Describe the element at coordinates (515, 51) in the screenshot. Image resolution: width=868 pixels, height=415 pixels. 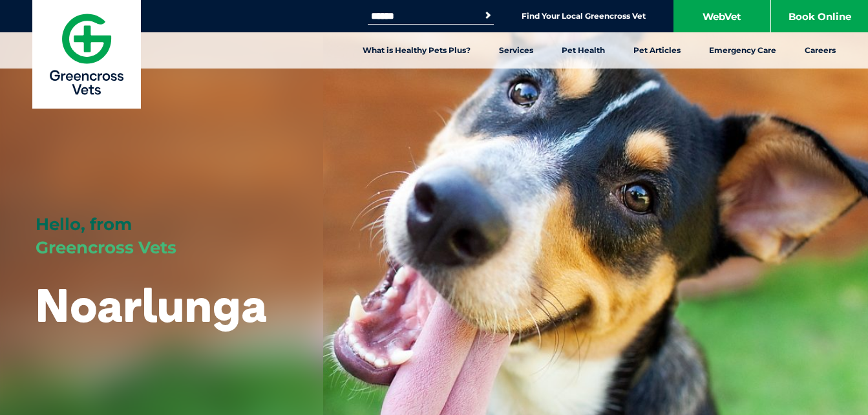
I see `a: Services` at that location.